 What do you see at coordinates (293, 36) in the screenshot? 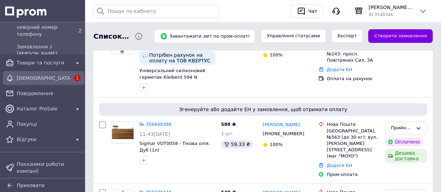
I see `button: Управління статусами` at bounding box center [293, 36].